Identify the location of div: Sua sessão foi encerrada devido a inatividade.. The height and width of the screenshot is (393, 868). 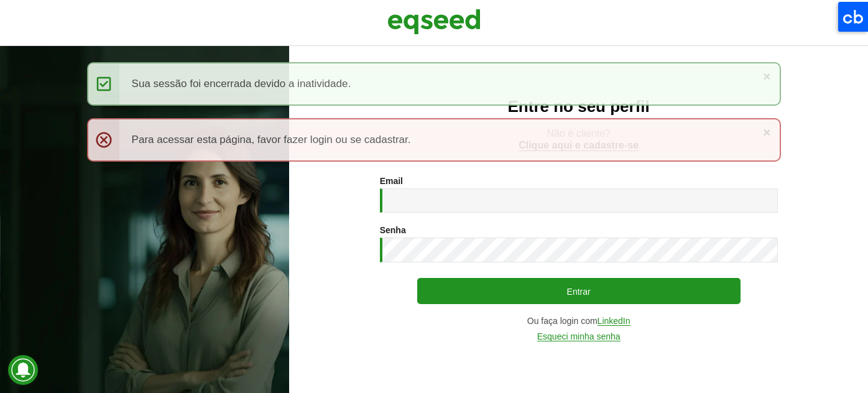
(434, 84).